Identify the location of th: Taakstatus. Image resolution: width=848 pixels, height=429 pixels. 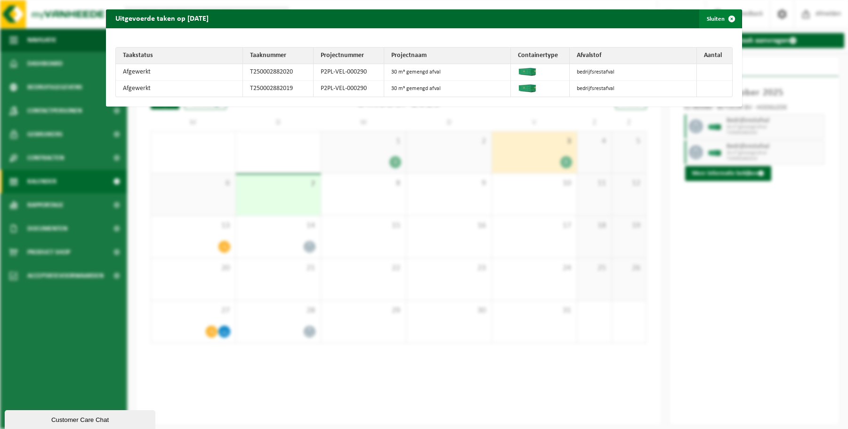
(179, 56).